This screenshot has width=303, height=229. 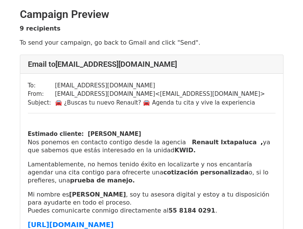 I want to click on b: Renault Ixtapaluca, so click(x=224, y=142).